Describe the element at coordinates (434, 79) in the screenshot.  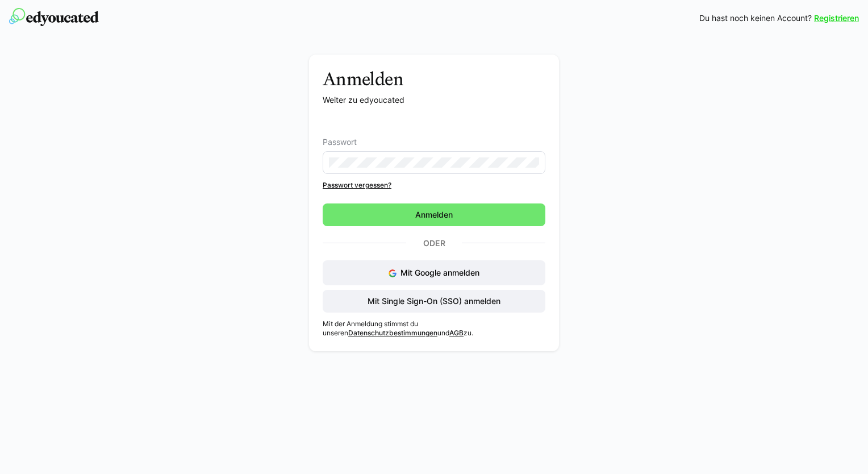
I see `h3: Anmelden` at that location.